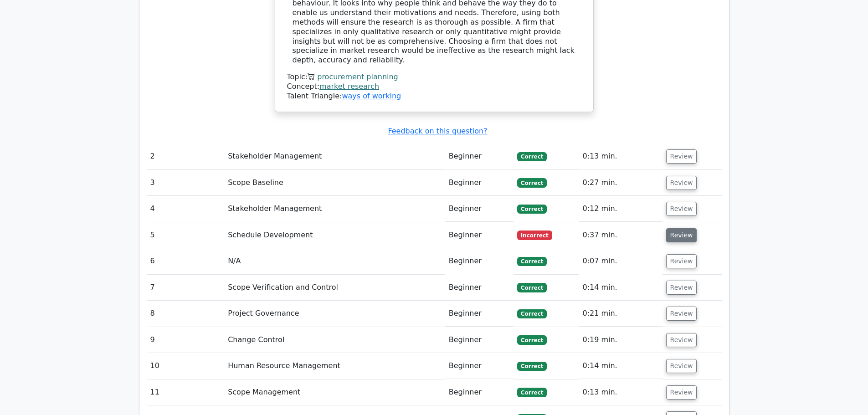 This screenshot has height=415, width=868. Describe the element at coordinates (335, 183) in the screenshot. I see `td: Scope Baseline` at that location.